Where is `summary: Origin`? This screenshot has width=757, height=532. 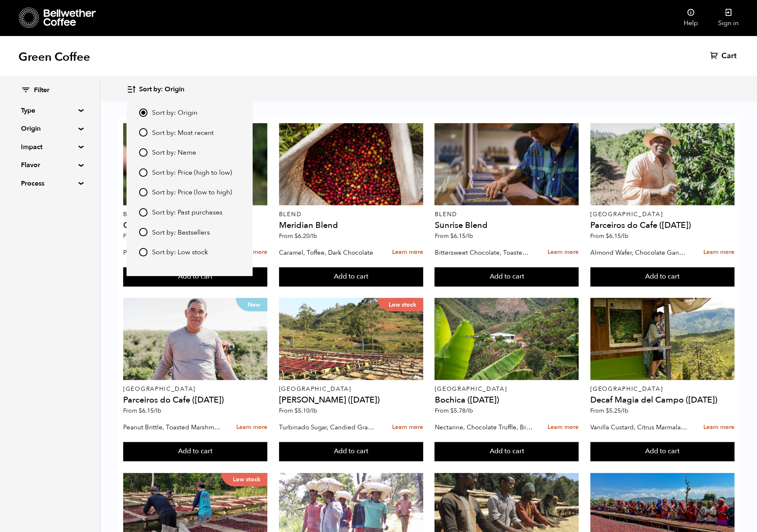 summary: Origin is located at coordinates (50, 129).